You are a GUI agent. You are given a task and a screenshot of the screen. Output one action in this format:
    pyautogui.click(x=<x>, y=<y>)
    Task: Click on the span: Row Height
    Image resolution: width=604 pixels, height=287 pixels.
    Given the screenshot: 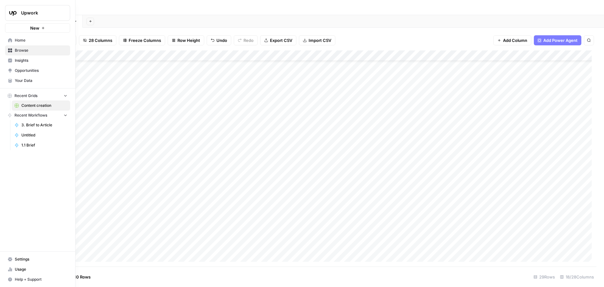 What is the action you would take?
    pyautogui.click(x=189, y=40)
    